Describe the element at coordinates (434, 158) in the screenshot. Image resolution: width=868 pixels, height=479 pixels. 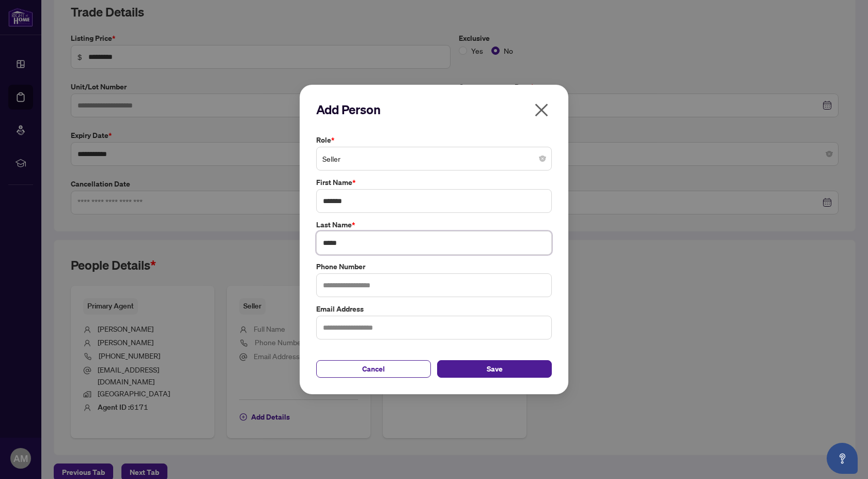
I see `span: Seller` at that location.